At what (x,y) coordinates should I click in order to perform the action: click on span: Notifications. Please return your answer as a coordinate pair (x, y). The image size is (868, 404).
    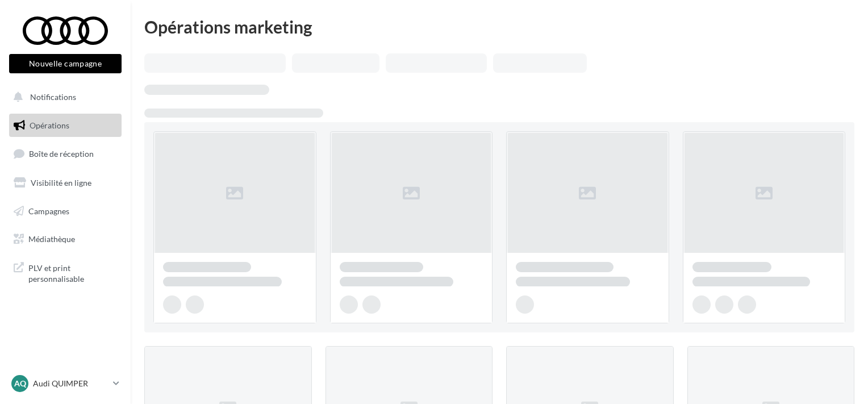
    Looking at the image, I should click on (53, 97).